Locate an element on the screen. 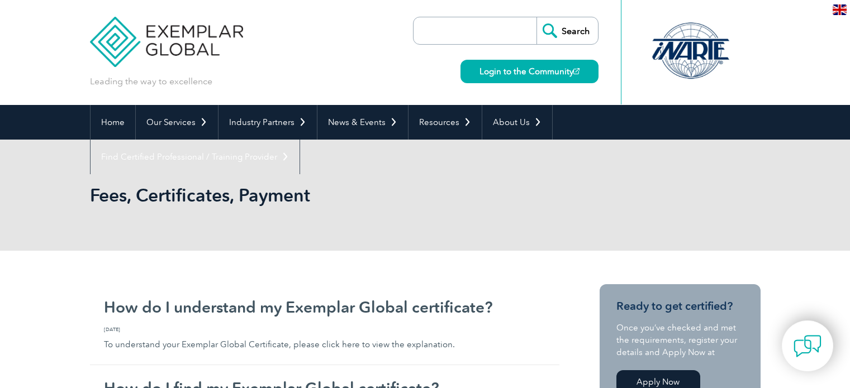  input: Search is located at coordinates (567, 31).